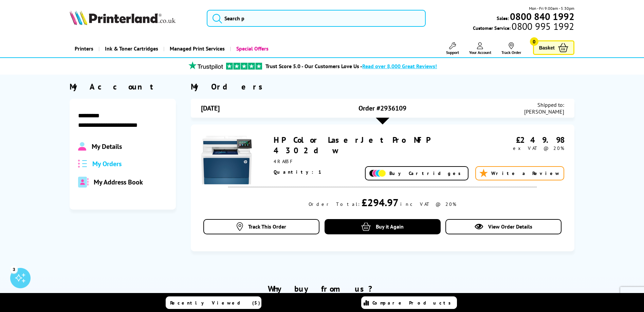  Describe the element at coordinates (322, 289) in the screenshot. I see `h2: Why buy from us?` at that location.